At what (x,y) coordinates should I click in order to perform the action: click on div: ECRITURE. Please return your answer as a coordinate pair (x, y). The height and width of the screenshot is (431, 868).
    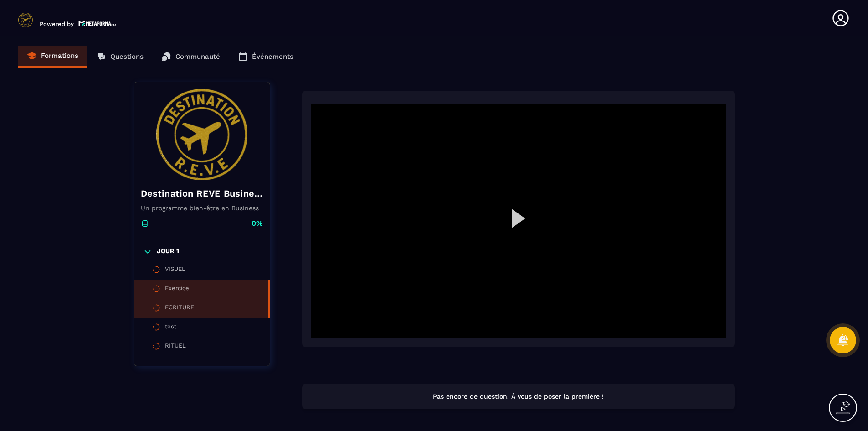
    Looking at the image, I should click on (180, 309).